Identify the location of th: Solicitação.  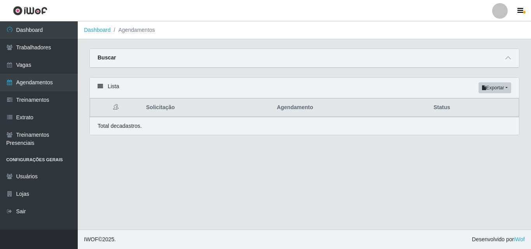
(207, 108).